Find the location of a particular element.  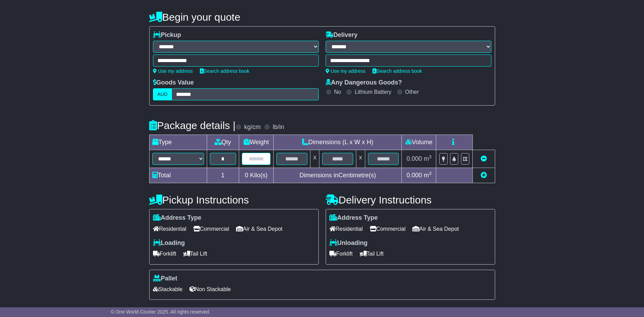

td: Total is located at coordinates (178, 176).